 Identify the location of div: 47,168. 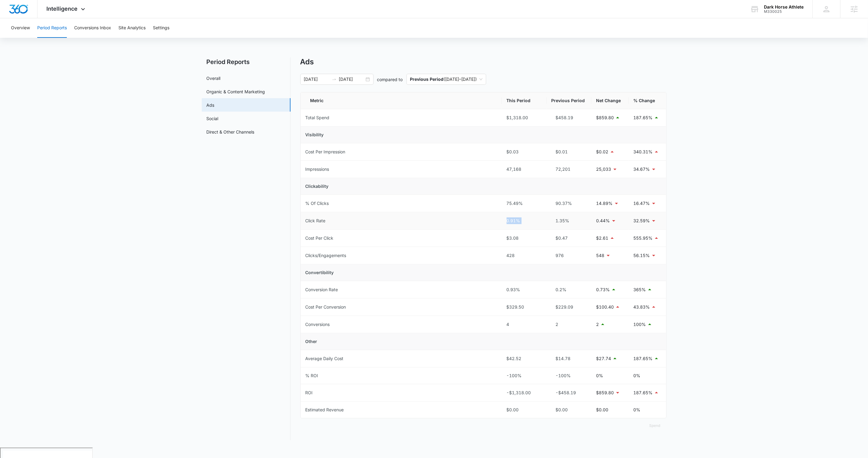
(524, 169).